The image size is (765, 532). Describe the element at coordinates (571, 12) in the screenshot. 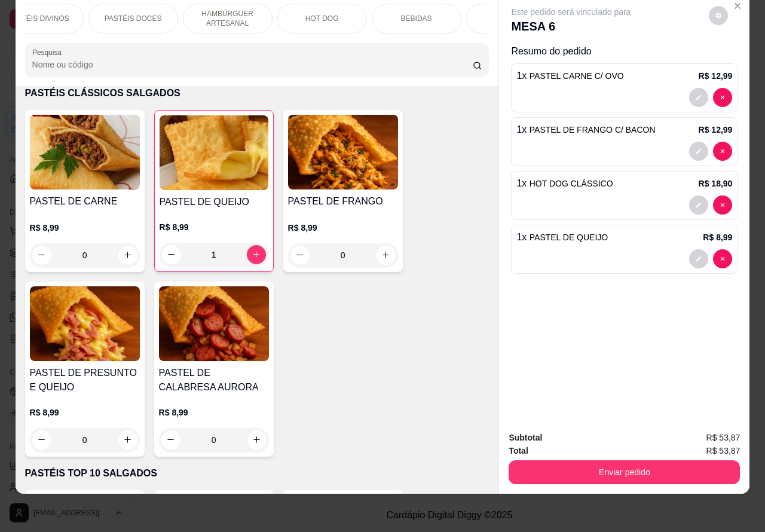

I see `p: Este pedido será vinculado para` at that location.